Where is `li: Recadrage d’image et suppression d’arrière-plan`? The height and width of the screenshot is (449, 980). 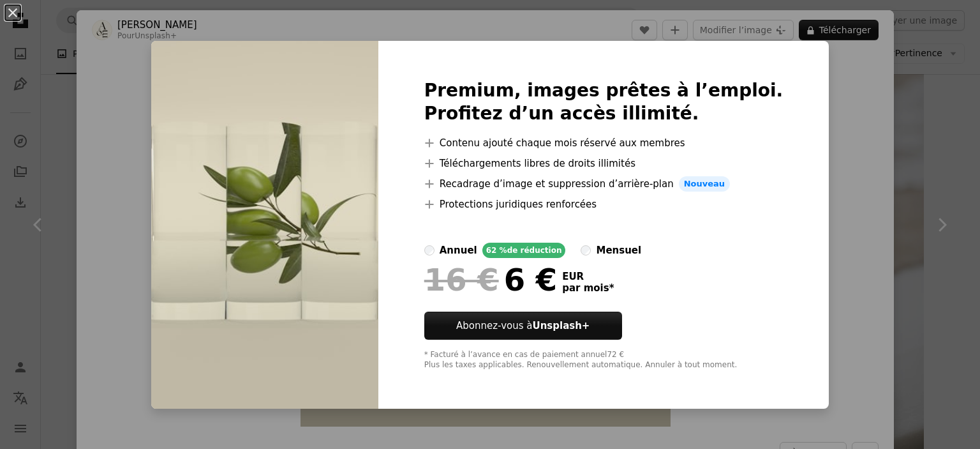
li: Recadrage d’image et suppression d’arrière-plan is located at coordinates (604, 184).